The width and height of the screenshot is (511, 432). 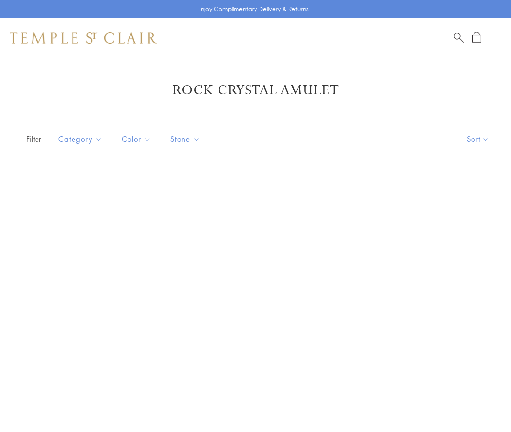 What do you see at coordinates (476, 37) in the screenshot?
I see `a: Open Shopping Bag` at bounding box center [476, 37].